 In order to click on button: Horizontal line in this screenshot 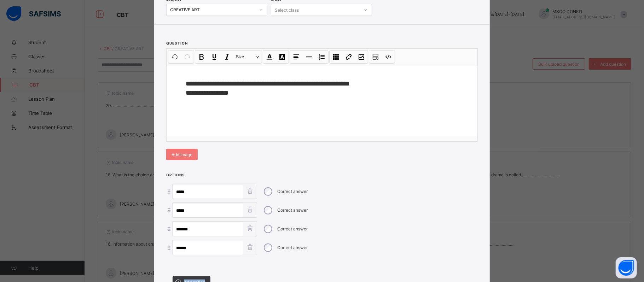, I will do `click(309, 57)`.